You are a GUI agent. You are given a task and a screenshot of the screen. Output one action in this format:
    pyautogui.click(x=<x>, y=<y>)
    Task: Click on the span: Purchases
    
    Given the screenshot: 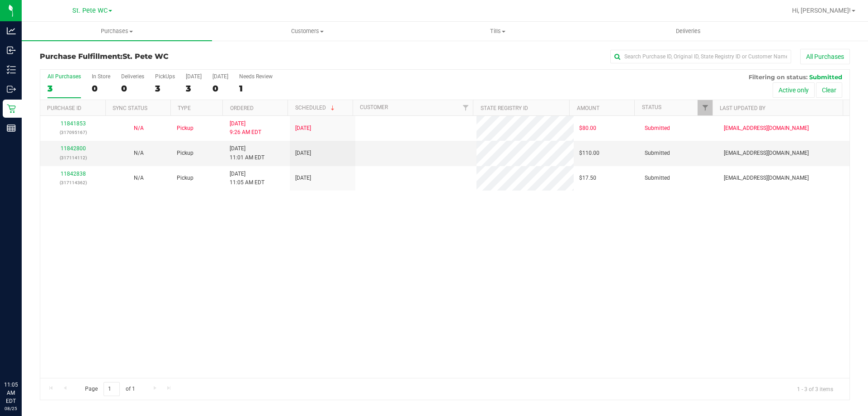 What is the action you would take?
    pyautogui.click(x=117, y=31)
    